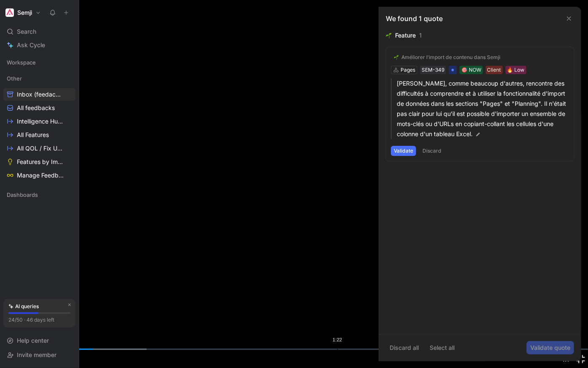  Describe the element at coordinates (39, 95) in the screenshot. I see `a: Inbox (feedacks)` at that location.